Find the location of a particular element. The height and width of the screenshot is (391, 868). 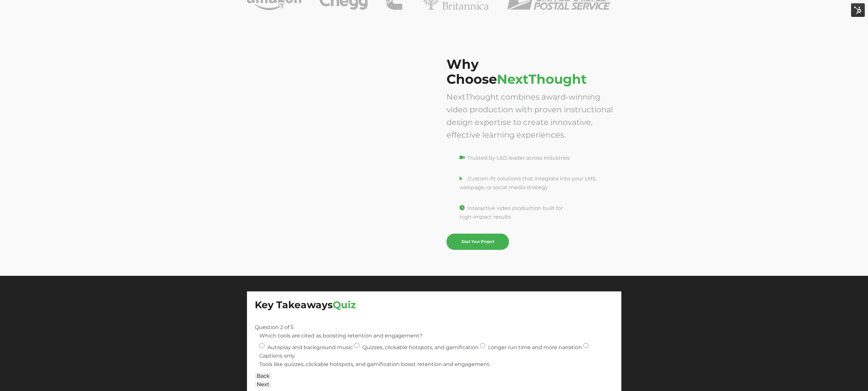

div: Tools like quizzes, clickable hotspots, and gamification boost retention and engagement. is located at coordinates (434, 365).